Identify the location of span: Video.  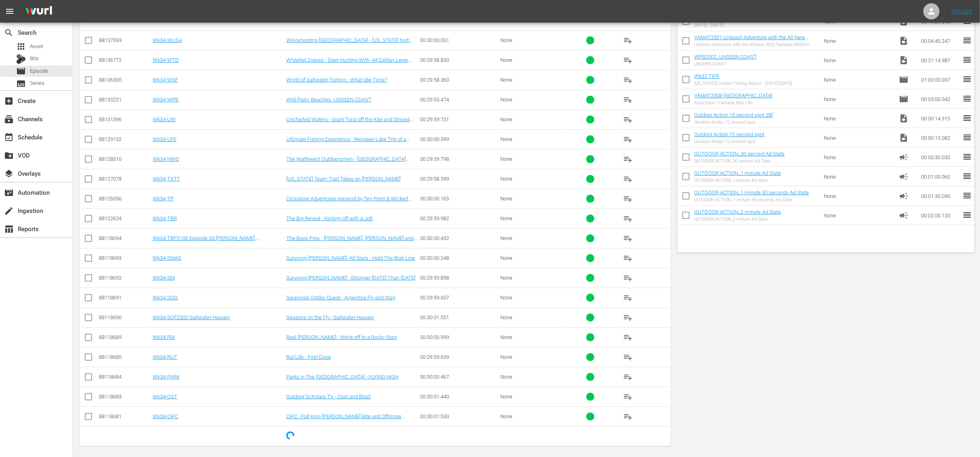
(903, 60).